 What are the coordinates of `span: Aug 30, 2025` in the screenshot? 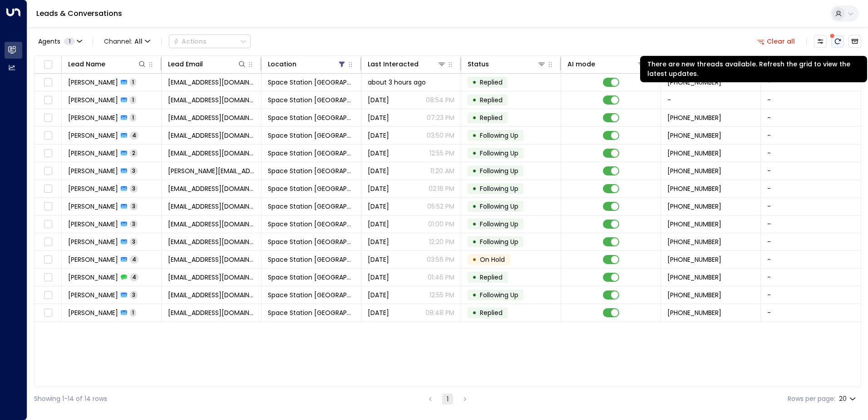 It's located at (378, 312).